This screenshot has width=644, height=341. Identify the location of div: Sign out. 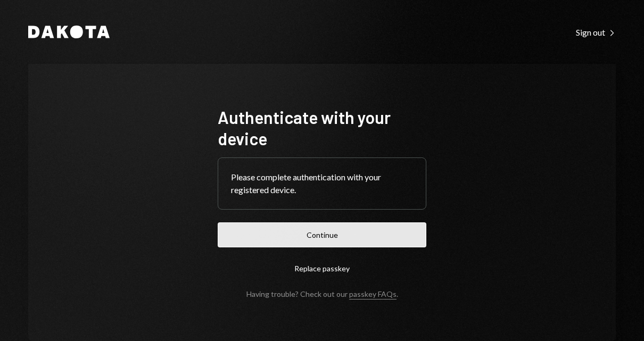
(596, 32).